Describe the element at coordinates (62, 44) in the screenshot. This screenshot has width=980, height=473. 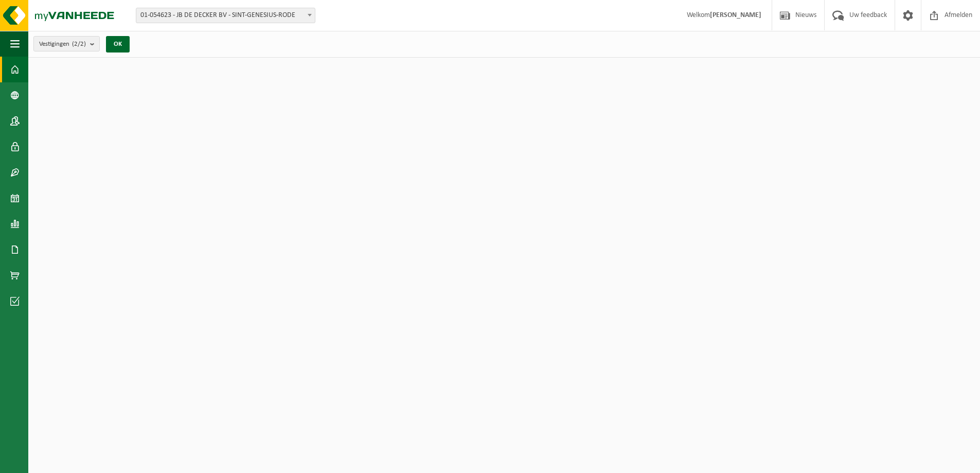
I see `span: Vestigingen` at that location.